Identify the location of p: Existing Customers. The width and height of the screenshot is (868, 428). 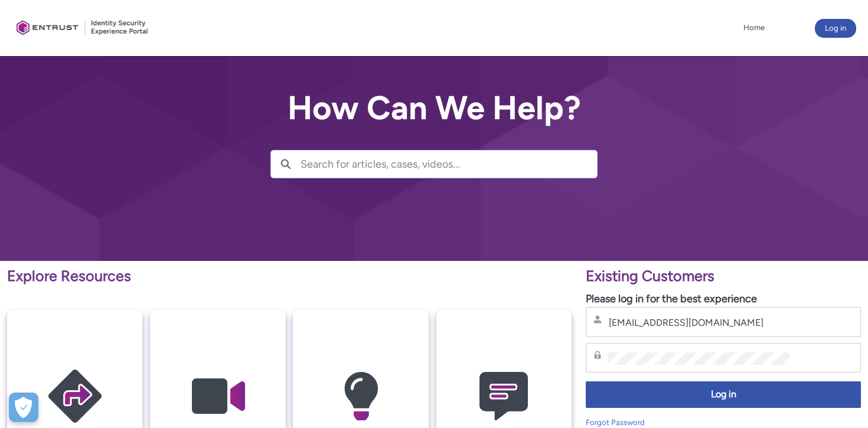
(723, 277).